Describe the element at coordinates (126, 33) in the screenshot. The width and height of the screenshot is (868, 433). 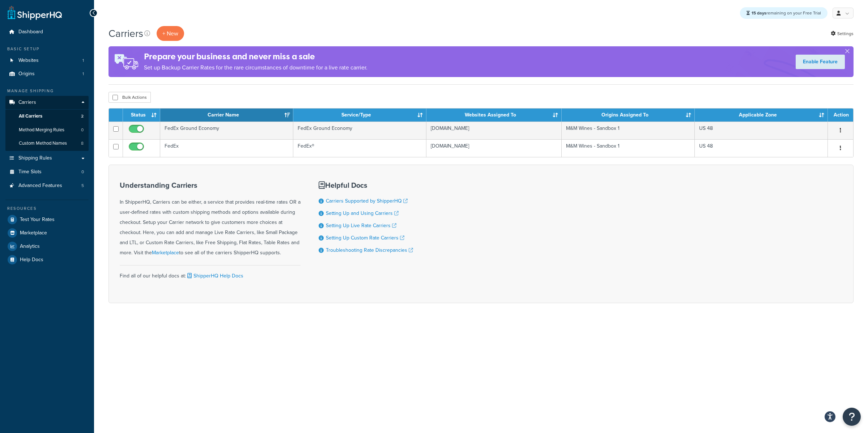
I see `h1: Carriers` at that location.